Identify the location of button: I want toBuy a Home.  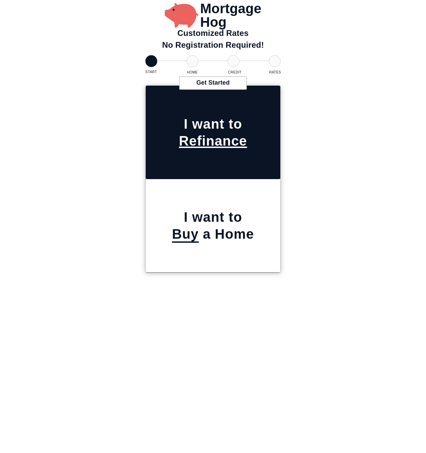
(213, 226).